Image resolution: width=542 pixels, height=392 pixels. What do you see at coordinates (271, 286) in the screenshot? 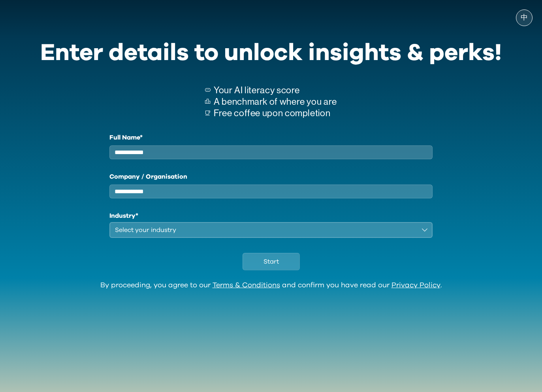
I see `div: By proceeding, you agree to our and confirm you have read our .` at bounding box center [271, 286].